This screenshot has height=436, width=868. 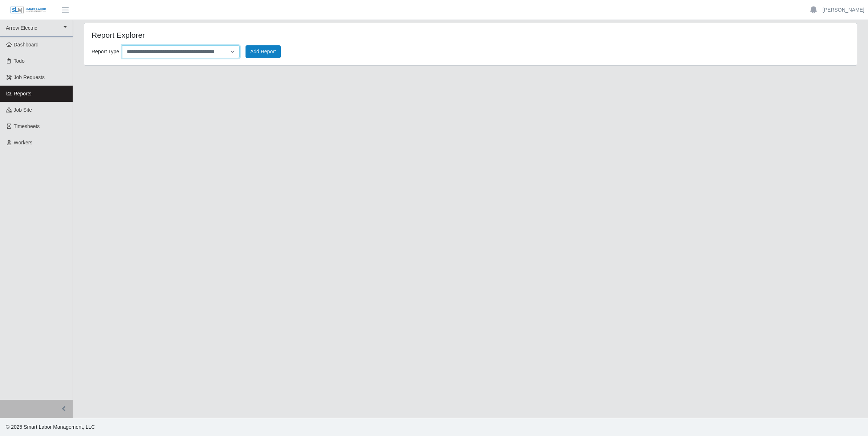 I want to click on span: Timesheets, so click(x=27, y=126).